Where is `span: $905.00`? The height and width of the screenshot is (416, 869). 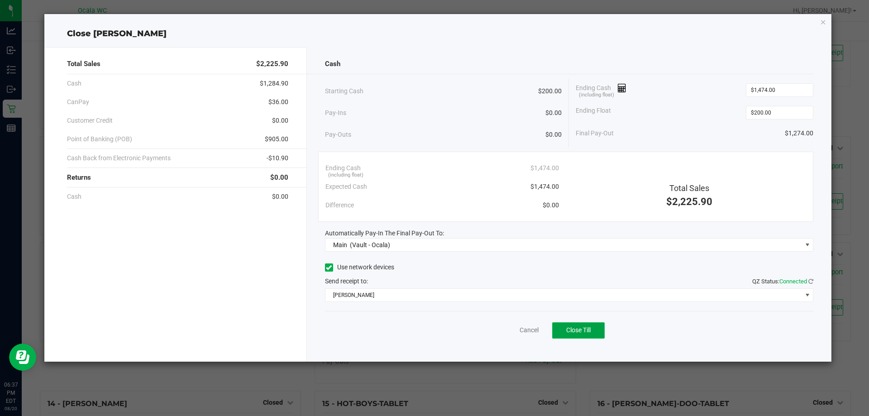
span: $905.00 is located at coordinates (277, 139).